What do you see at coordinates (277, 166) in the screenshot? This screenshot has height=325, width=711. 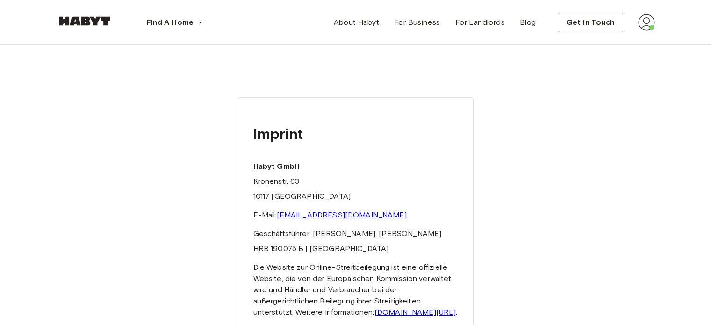 I see `strong: Habyt GmbH` at bounding box center [277, 166].